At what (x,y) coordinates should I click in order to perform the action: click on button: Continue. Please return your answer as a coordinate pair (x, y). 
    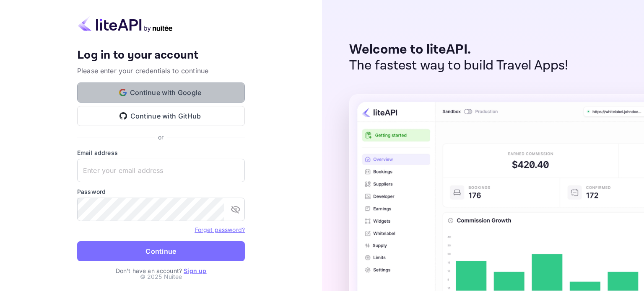
    Looking at the image, I should click on (161, 251).